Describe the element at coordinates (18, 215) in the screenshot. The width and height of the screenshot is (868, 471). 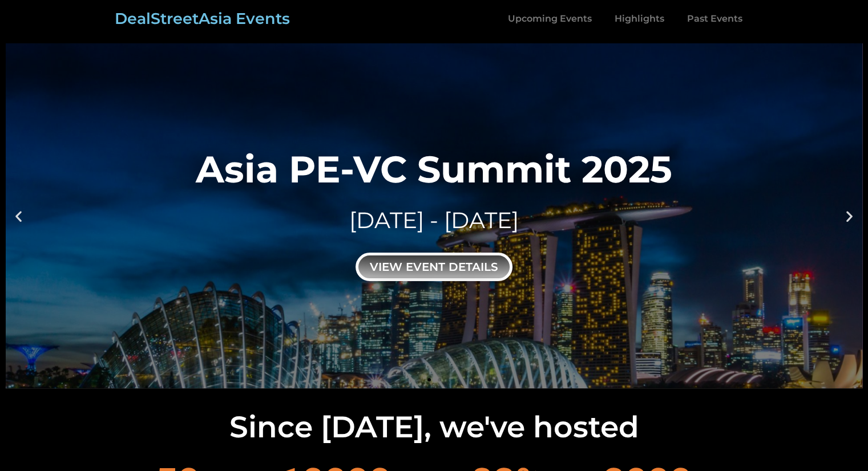
I see `div: Previous slide` at that location.